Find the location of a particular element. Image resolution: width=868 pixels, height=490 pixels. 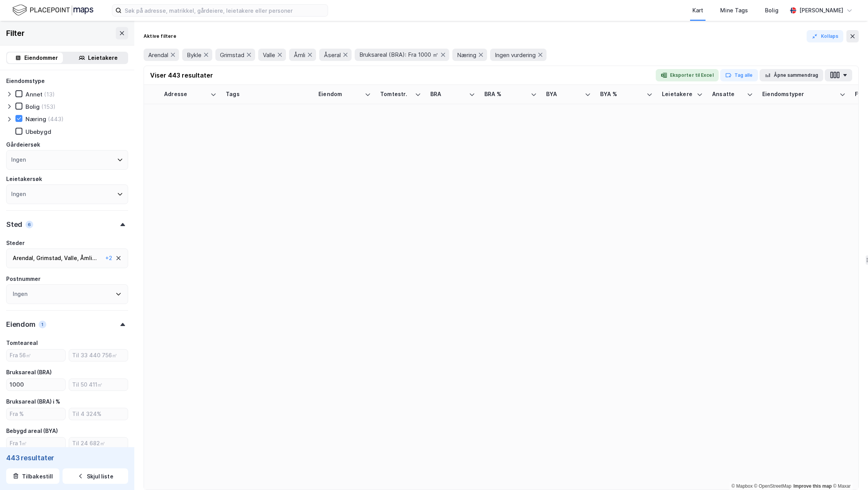

img: logo.f888ab2527a4732fd821a326f86c7f29.svg is located at coordinates (53, 10).